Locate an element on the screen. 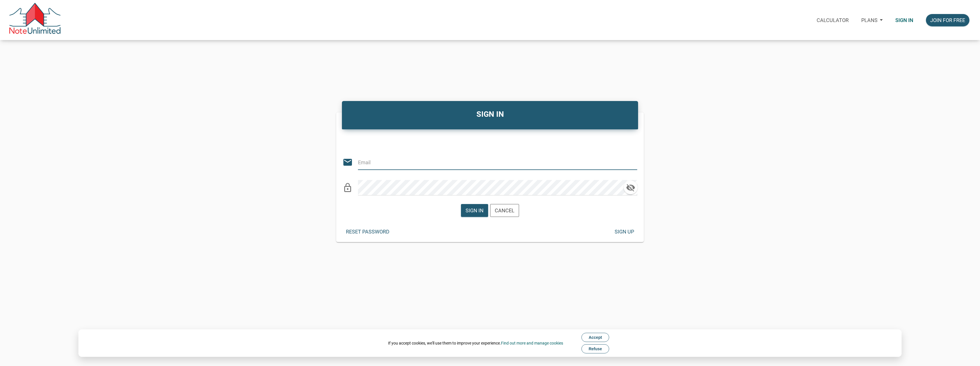 The height and width of the screenshot is (366, 980). div: Cancel is located at coordinates (505, 210).